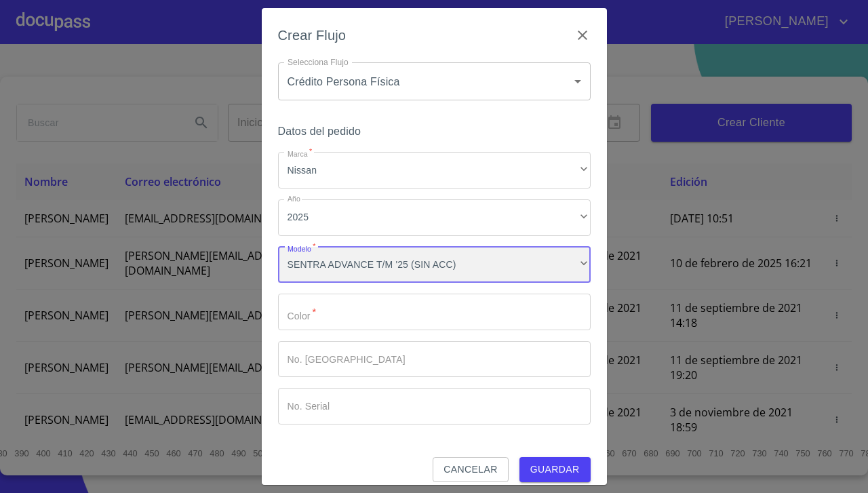 The image size is (868, 493). What do you see at coordinates (434, 131) in the screenshot?
I see `h6: Datos del pedido` at bounding box center [434, 131].